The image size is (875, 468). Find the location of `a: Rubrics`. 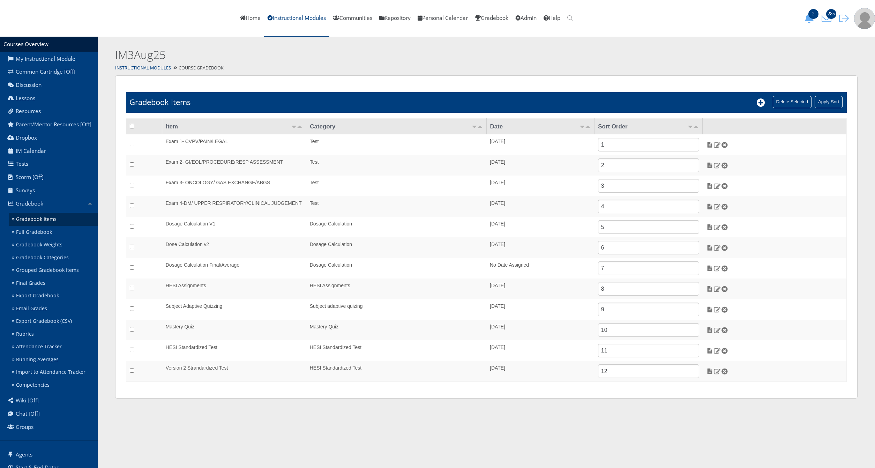

a: Rubrics is located at coordinates (53, 334).